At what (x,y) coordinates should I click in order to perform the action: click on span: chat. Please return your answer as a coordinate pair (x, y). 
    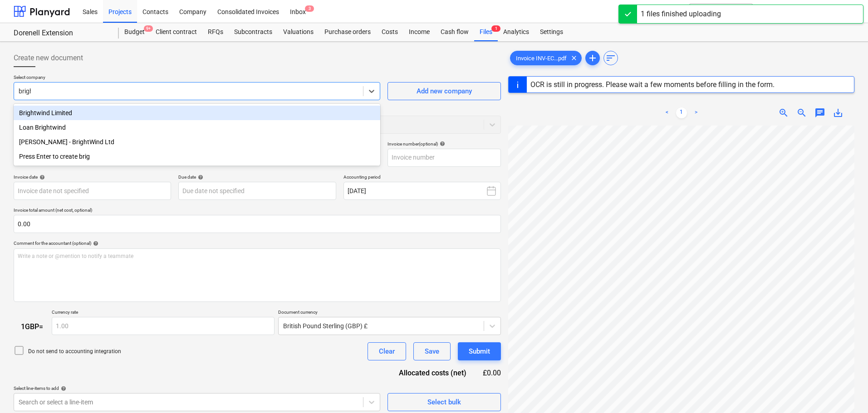
    Looking at the image, I should click on (820, 113).